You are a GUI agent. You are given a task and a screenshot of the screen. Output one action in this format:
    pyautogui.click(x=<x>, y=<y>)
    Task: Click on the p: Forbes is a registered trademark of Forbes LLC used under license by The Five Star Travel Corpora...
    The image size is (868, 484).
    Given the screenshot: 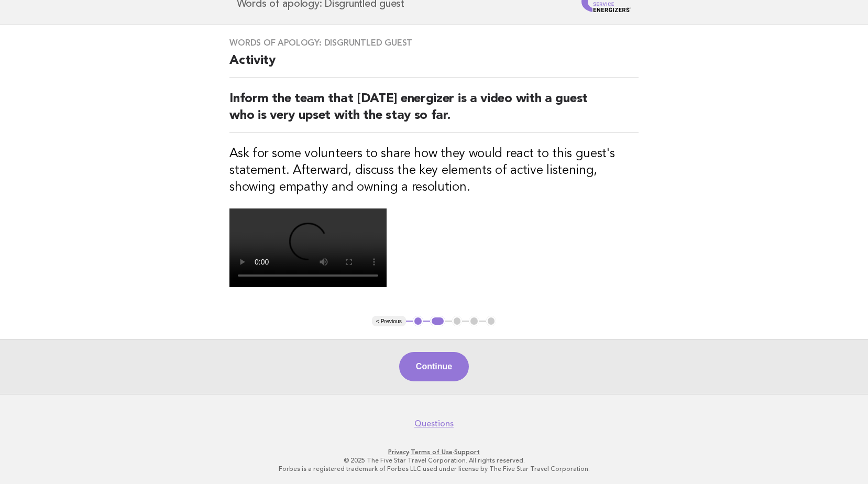 What is the action you would take?
    pyautogui.click(x=434, y=469)
    